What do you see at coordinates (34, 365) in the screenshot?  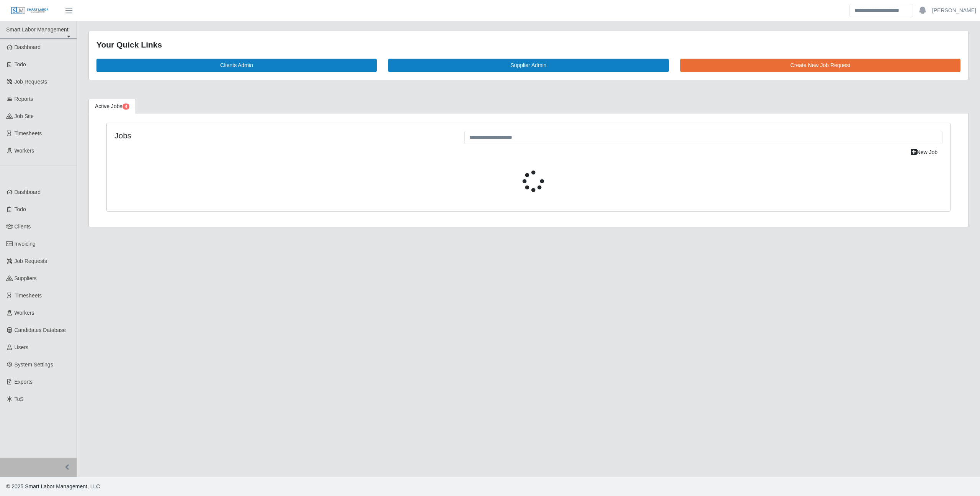 I see `span: System Settings` at bounding box center [34, 365].